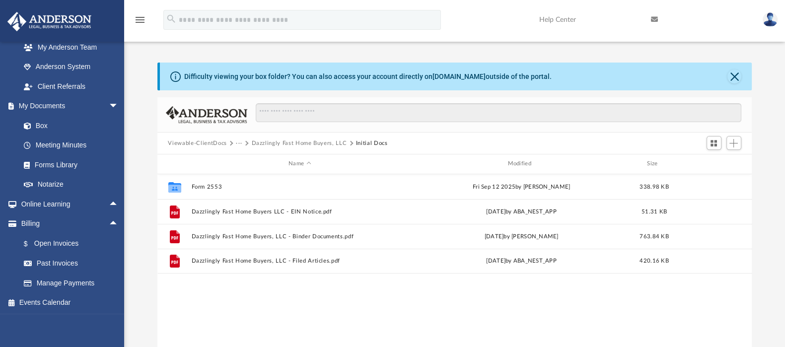 This screenshot has width=785, height=347. Describe the element at coordinates (71, 67) in the screenshot. I see `a: Anderson System` at that location.